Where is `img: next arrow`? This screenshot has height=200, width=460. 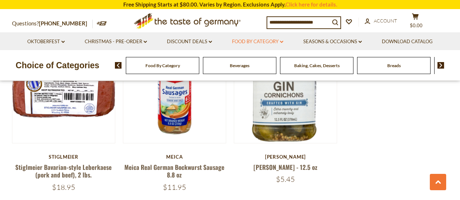
img: next arrow is located at coordinates (441, 65).